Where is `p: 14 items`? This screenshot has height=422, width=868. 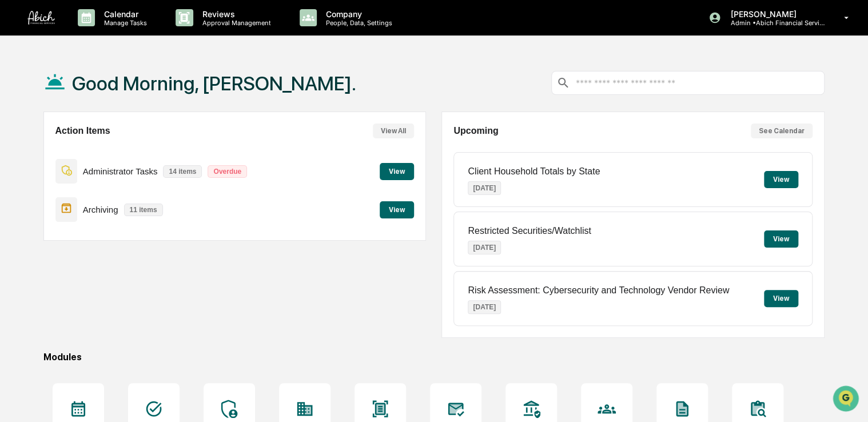
p: 14 items is located at coordinates (182, 172).